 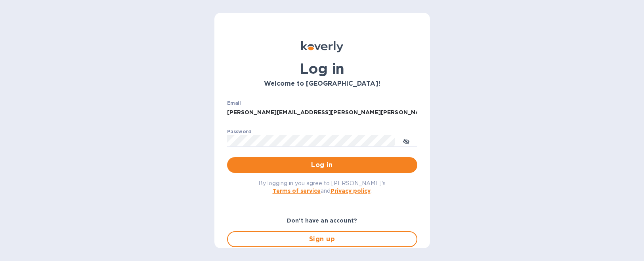 I want to click on b: Privacy policy, so click(x=351, y=191).